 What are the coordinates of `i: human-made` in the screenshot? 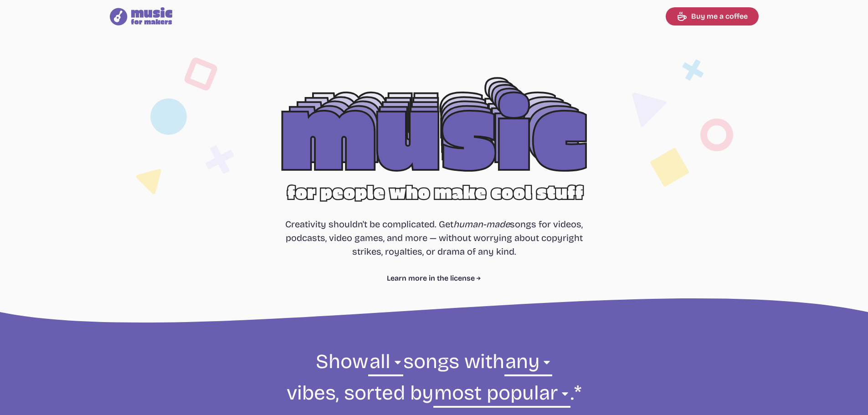 It's located at (482, 224).